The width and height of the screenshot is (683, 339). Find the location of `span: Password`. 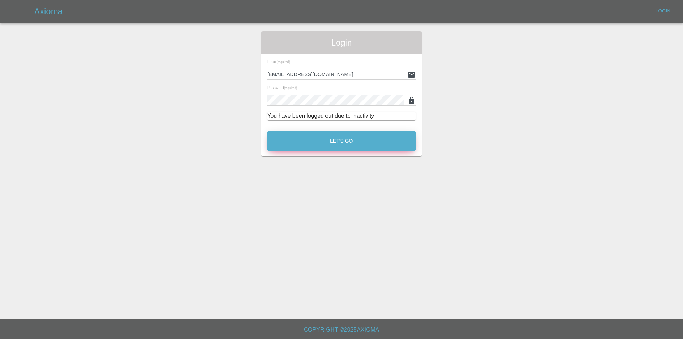

span: Password is located at coordinates (282, 87).